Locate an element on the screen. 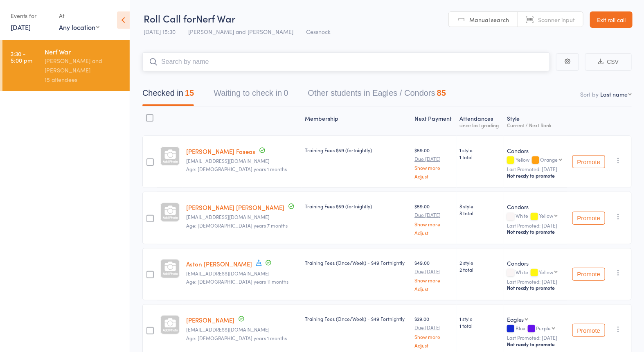 This screenshot has height=352, width=644. a: Exit roll call is located at coordinates (611, 20).